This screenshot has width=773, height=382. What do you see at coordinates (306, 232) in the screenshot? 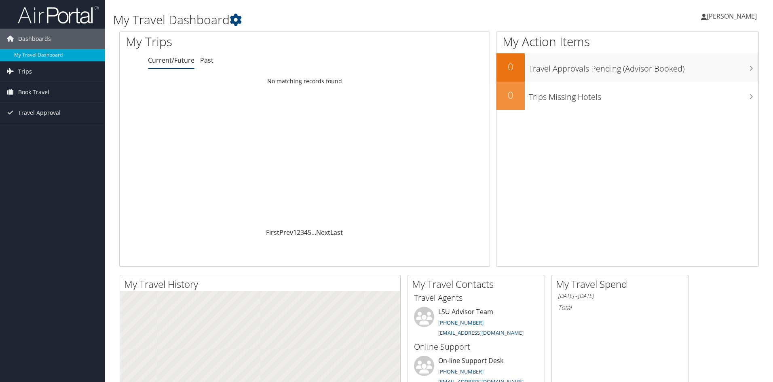
I see `a: 4` at bounding box center [306, 232].